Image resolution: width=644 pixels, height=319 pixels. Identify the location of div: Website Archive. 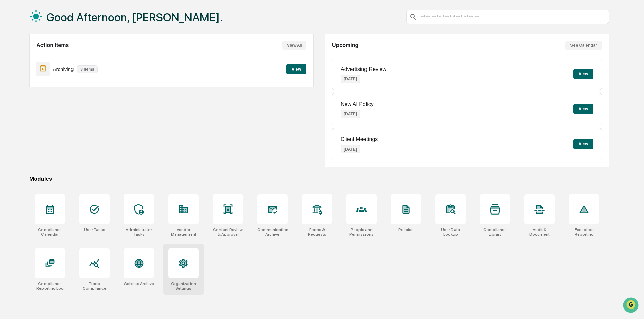
(139, 283).